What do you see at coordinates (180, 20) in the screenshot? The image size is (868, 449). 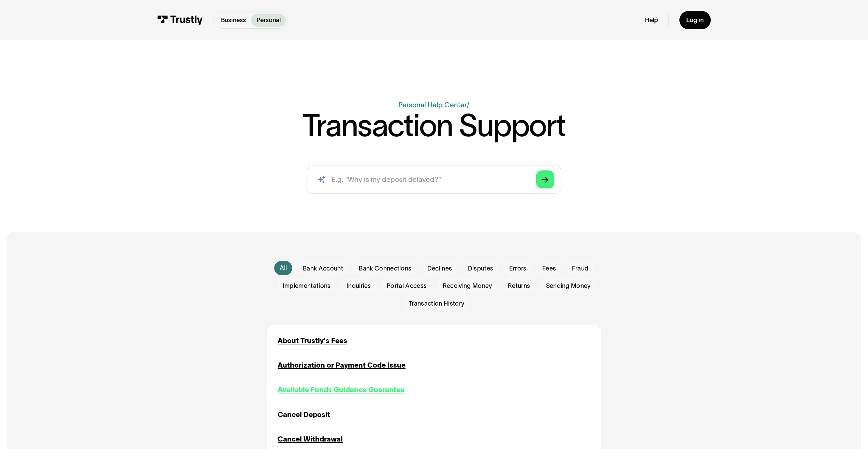 I see `img: Trustly Logo` at bounding box center [180, 20].